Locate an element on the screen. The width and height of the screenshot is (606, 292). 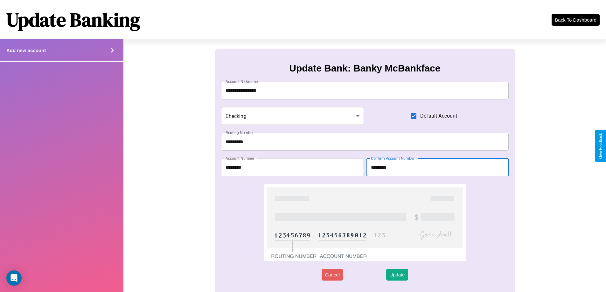
button: Update is located at coordinates (397, 275).